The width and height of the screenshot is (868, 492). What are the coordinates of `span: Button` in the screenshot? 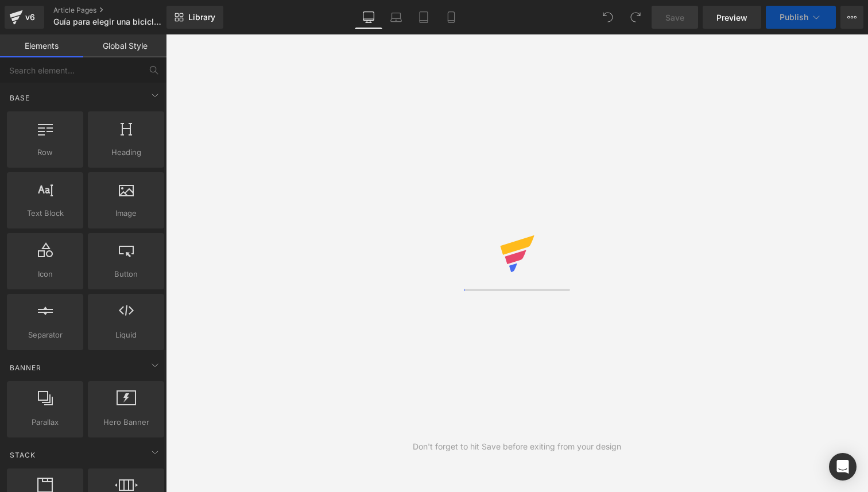 It's located at (126, 274).